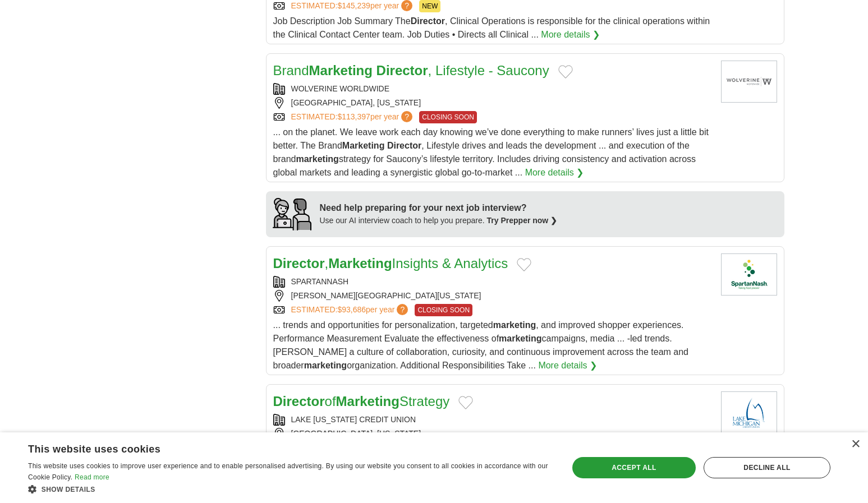 The image size is (868, 503). Describe the element at coordinates (491, 152) in the screenshot. I see `span: ... on the planet. We leave work each day knowing we’ve done everything to make runners’ lives ju...` at that location.